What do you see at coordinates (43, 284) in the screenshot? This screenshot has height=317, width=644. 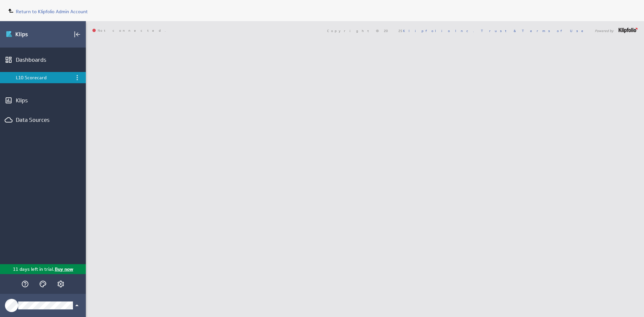 I see `svg: Themes` at bounding box center [43, 284].